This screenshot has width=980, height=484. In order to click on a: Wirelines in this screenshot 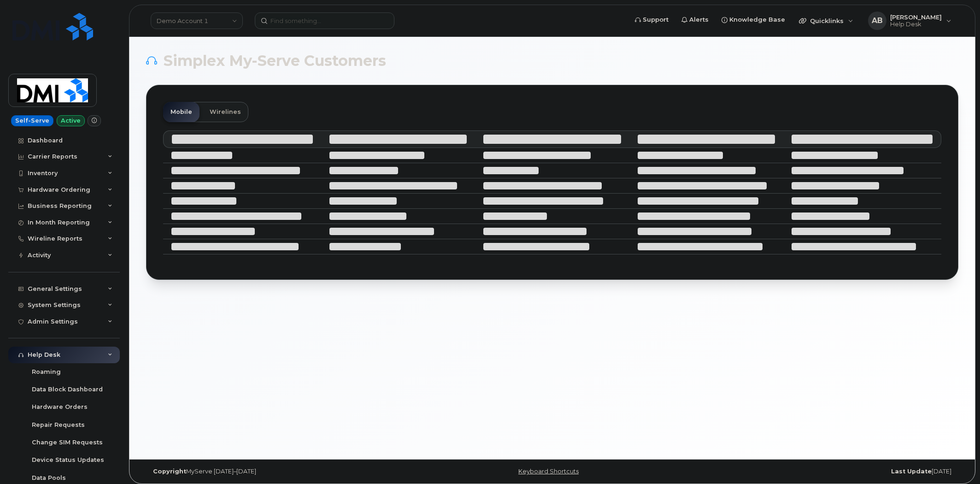, I will do `click(225, 112)`.